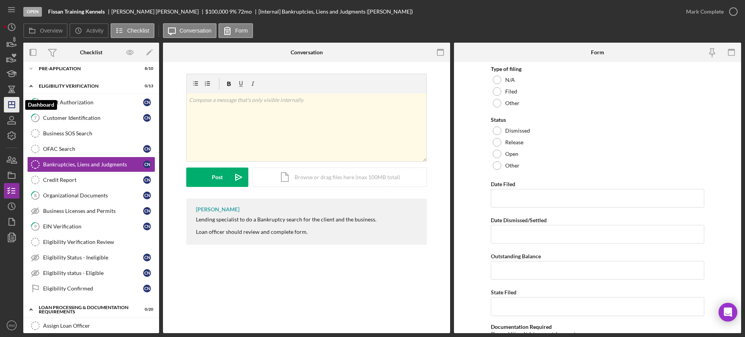 Image resolution: width=745 pixels, height=337 pixels. Describe the element at coordinates (91, 52) in the screenshot. I see `div: Checklist` at that location.